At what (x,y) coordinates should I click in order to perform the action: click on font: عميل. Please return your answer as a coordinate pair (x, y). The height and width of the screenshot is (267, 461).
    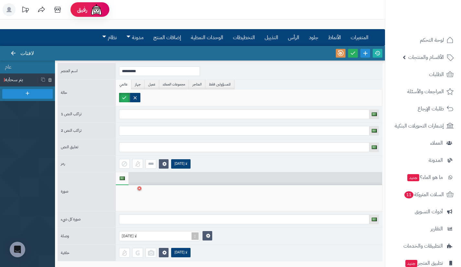
    Looking at the image, I should click on (152, 84).